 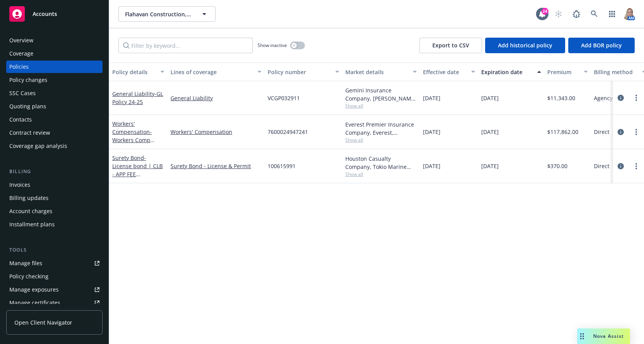 What do you see at coordinates (54, 198) in the screenshot?
I see `a: Billing updates` at bounding box center [54, 198].